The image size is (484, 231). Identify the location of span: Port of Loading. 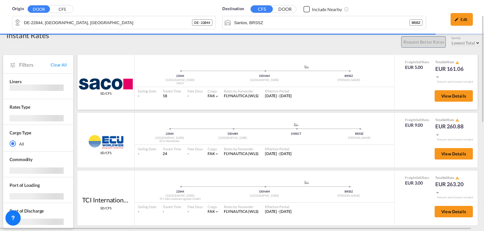
(25, 185).